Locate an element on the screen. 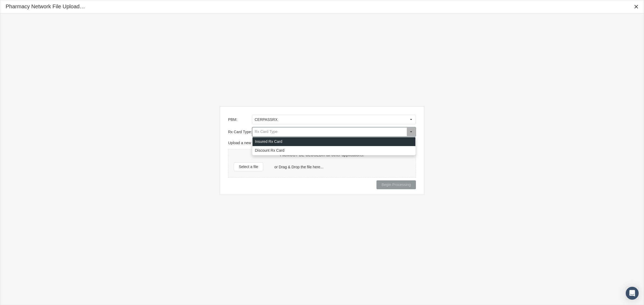  span: Select a file is located at coordinates (248, 167).